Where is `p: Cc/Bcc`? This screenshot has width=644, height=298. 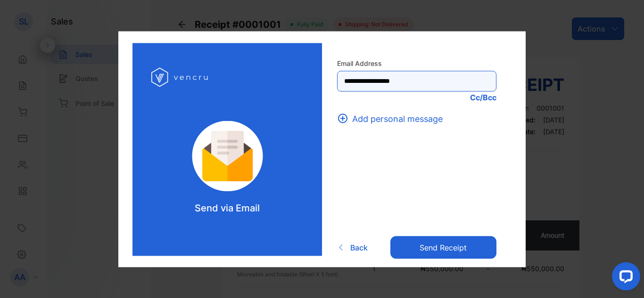 p: Cc/Bcc is located at coordinates (417, 97).